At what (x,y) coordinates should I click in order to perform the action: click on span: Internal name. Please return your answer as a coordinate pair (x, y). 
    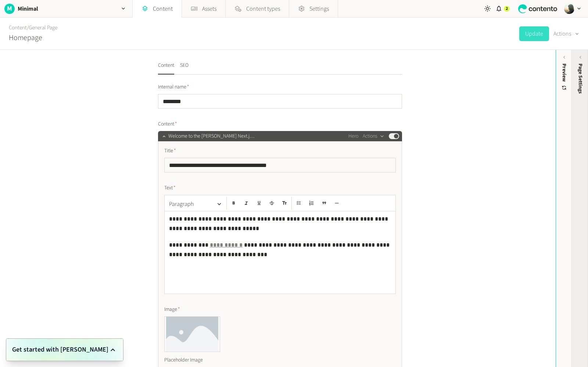
    Looking at the image, I should click on (173, 87).